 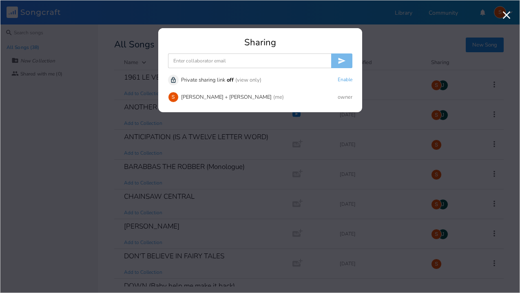 What do you see at coordinates (250, 61) in the screenshot?
I see `input: Enter collaborator email` at bounding box center [250, 61].